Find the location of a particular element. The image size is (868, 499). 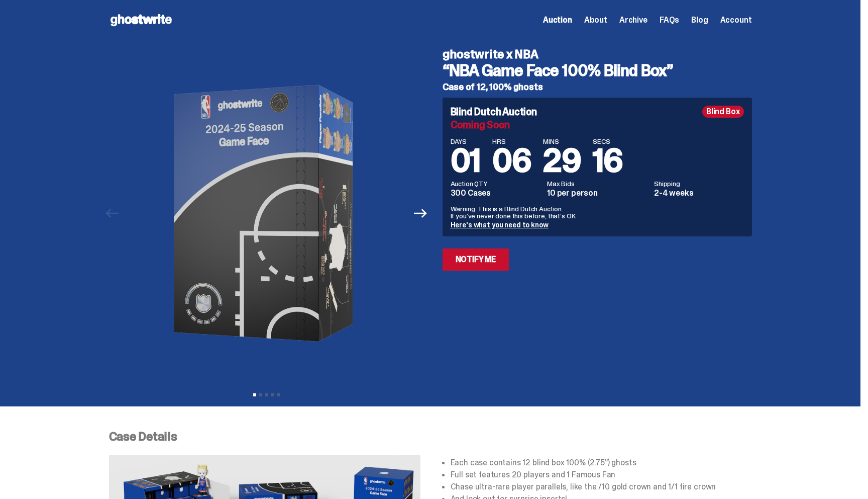

a: Blog is located at coordinates (699, 20).